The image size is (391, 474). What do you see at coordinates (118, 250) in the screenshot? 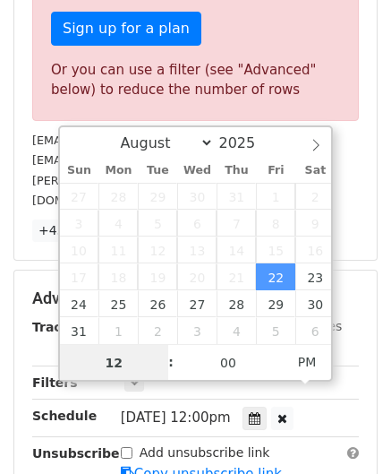
I see `span: August 11, 2025` at bounding box center [118, 250].